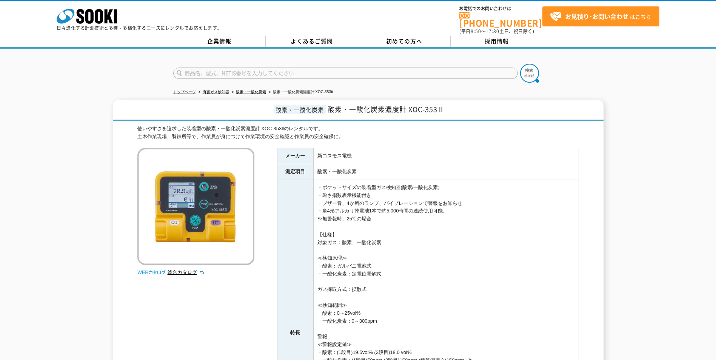 Image resolution: width=716 pixels, height=360 pixels. Describe the element at coordinates (476, 31) in the screenshot. I see `span: 8:50` at that location.